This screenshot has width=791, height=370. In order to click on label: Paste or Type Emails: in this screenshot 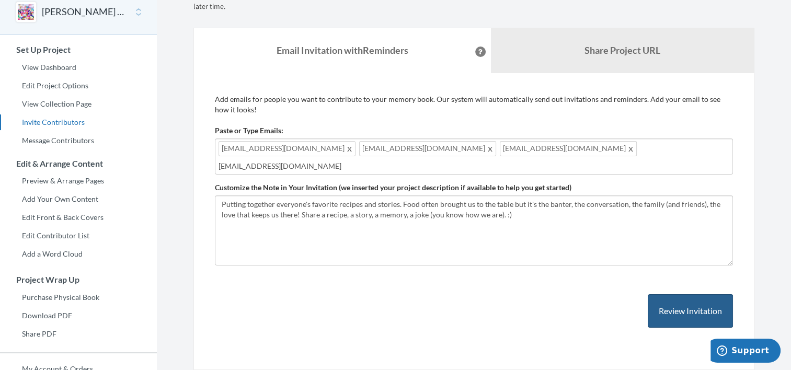, I will do `click(249, 131)`.